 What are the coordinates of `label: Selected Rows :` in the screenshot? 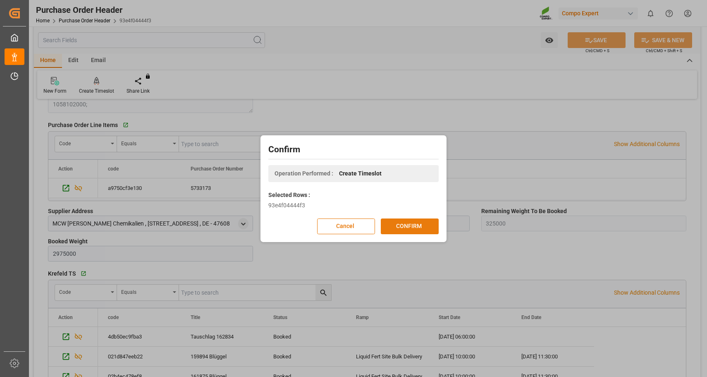 It's located at (289, 195).